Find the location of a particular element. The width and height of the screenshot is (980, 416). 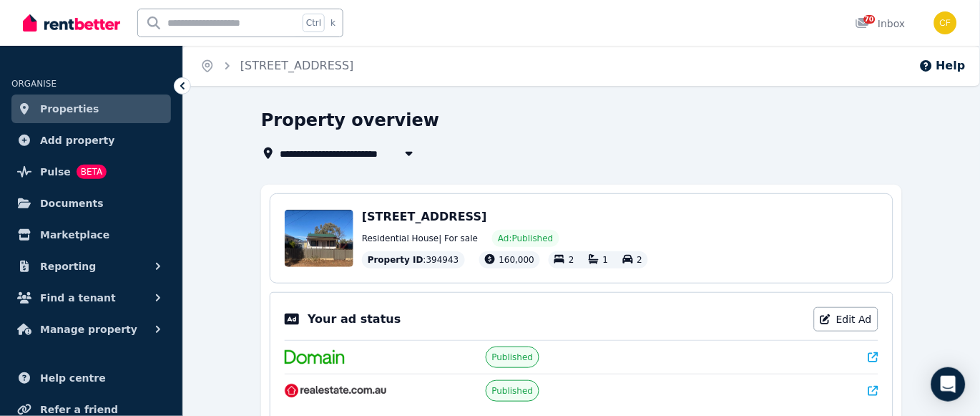

div: : 394943 is located at coordinates (414, 260).